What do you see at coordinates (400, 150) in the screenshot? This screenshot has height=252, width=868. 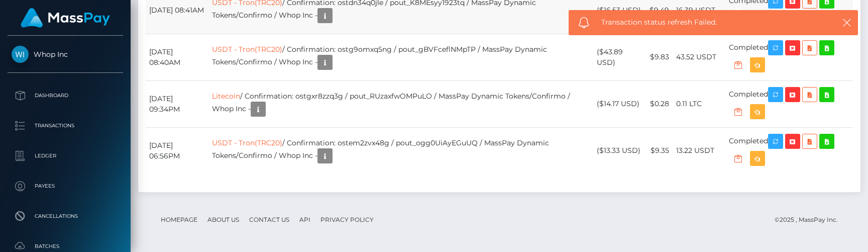 I see `td: / Confirmation: ostem2zvx48g / pout_ogg0UiAyEGuUQ / MassPay Dynamic Tokens/Confirmo / Whop Inc -` at bounding box center [400, 150].